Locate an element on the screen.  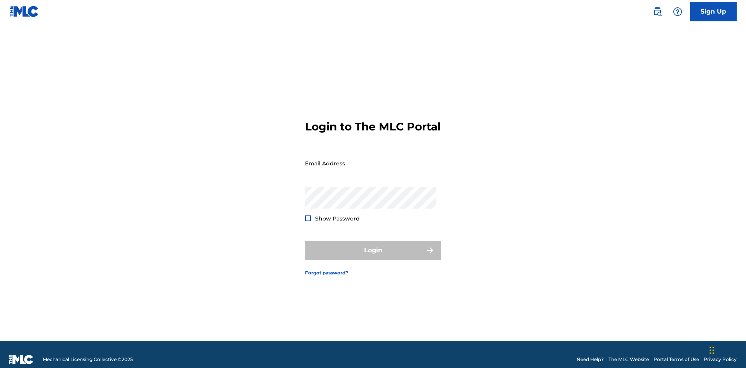
a: Forgot password? is located at coordinates (326, 273).